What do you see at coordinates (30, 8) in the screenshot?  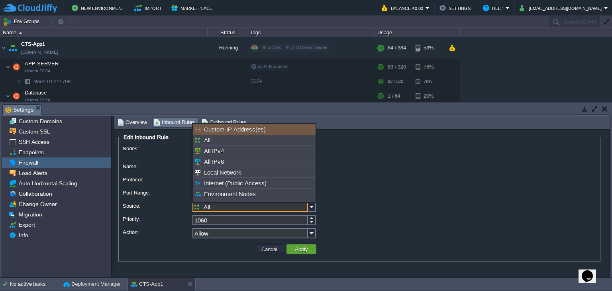 I see `img: CloudJiffy` at bounding box center [30, 8].